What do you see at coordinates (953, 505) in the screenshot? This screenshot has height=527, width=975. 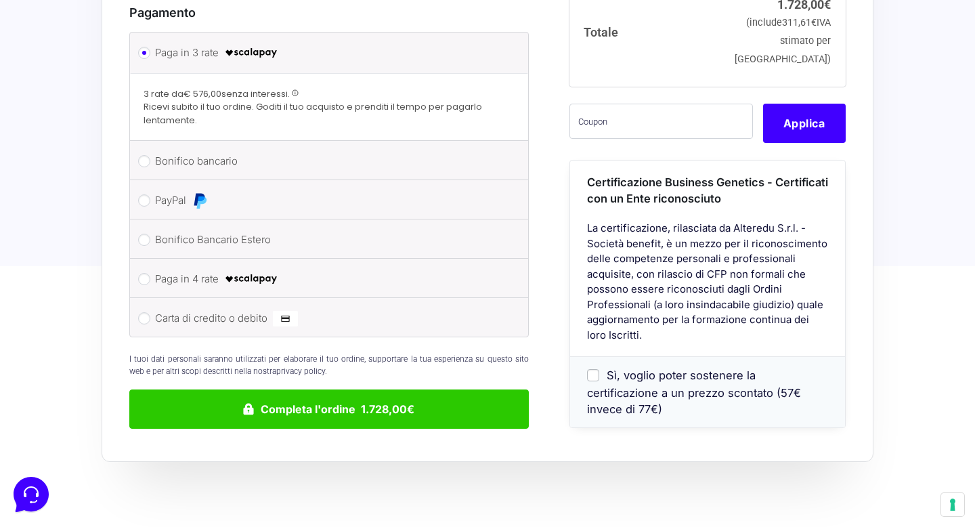 I see `button: Le tue preferenze relative al consenso per le tecnologie di tracciamento` at bounding box center [953, 505].